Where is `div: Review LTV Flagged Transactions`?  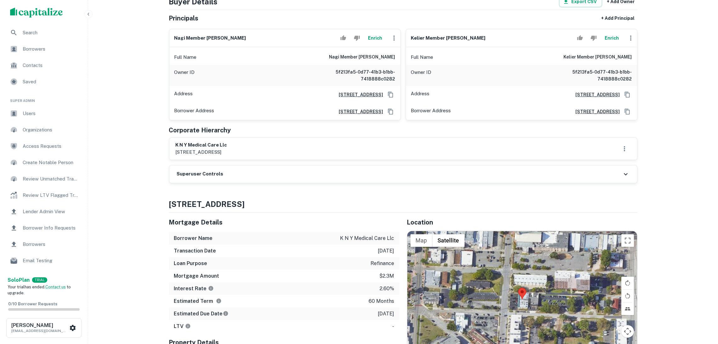
div: Review LTV Flagged Transactions is located at coordinates (44, 195).